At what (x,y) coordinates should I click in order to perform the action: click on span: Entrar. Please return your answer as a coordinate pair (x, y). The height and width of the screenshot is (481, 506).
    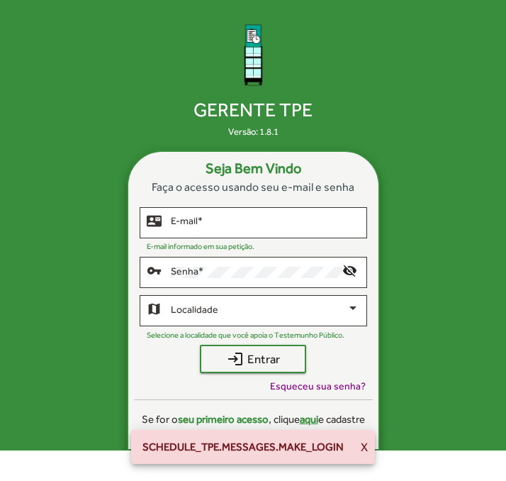
    Looking at the image, I should click on (253, 359).